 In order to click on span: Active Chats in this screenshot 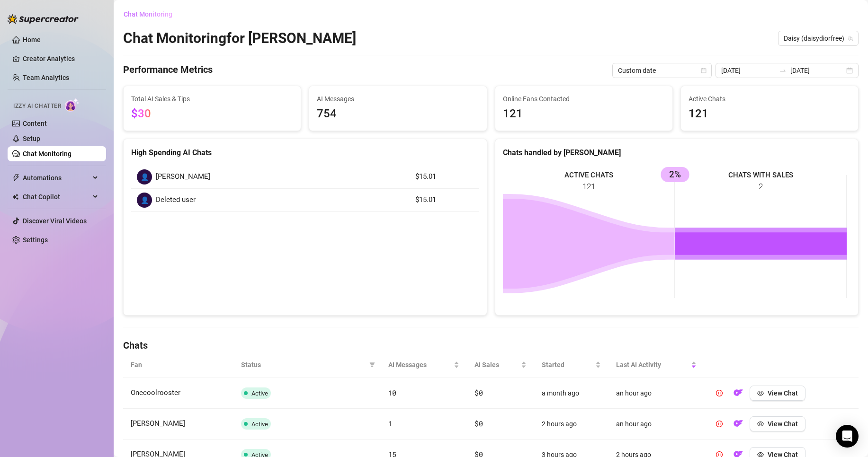, I will do `click(769, 99)`.